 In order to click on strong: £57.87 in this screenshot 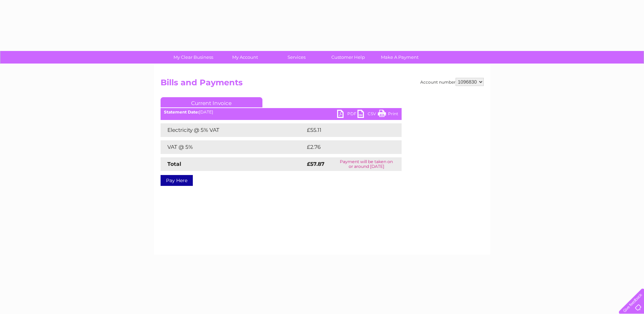, I will do `click(316, 164)`.